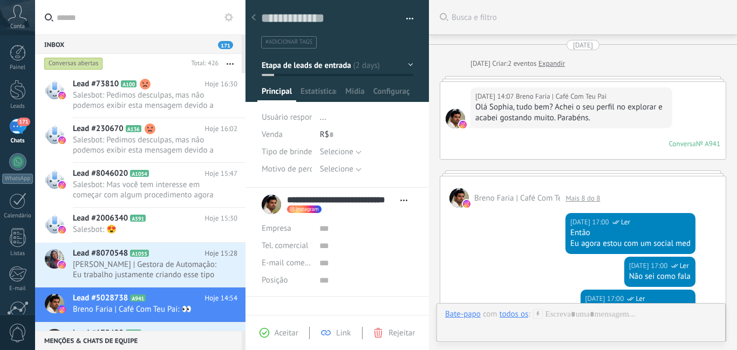 The image size is (737, 350). Describe the element at coordinates (682, 143) in the screenshot. I see `div: Conversa` at that location.